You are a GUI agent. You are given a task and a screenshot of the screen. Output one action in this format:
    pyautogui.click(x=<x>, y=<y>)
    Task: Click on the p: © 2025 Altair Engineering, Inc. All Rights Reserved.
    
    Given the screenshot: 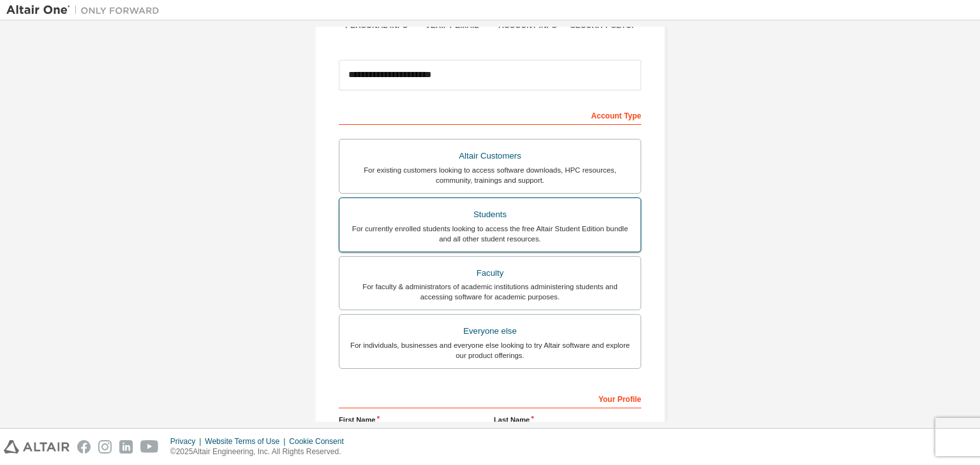 What is the action you would take?
    pyautogui.click(x=261, y=452)
    